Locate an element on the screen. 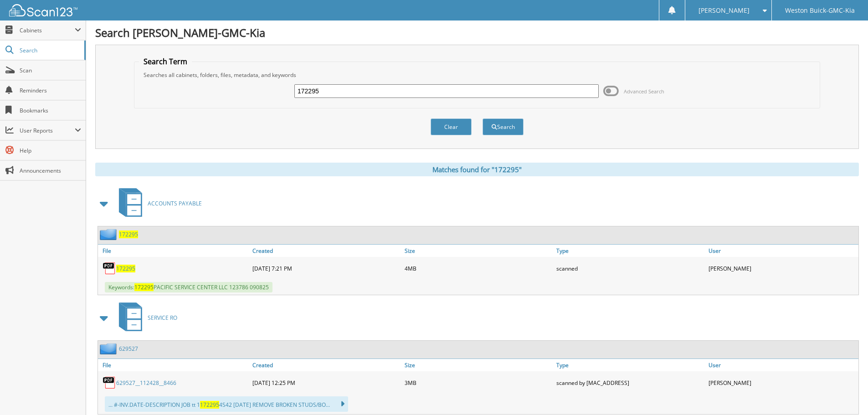 Image resolution: width=868 pixels, height=415 pixels. span: ACCOUNTS PAYABLE is located at coordinates (175, 203).